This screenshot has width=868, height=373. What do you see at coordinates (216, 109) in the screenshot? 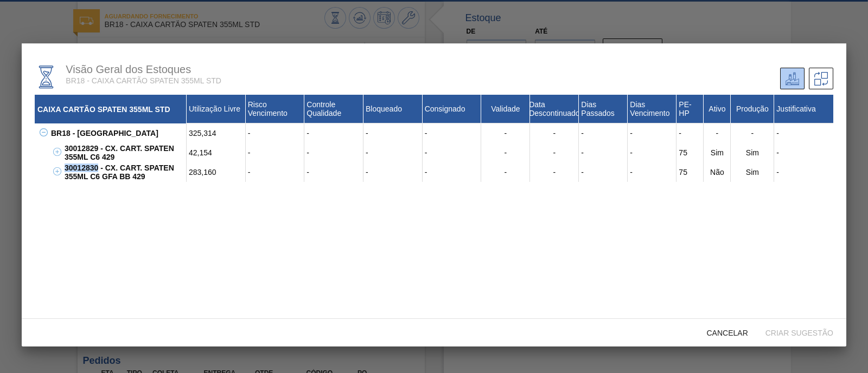
I see `div: Utilização Livre` at bounding box center [216, 109].